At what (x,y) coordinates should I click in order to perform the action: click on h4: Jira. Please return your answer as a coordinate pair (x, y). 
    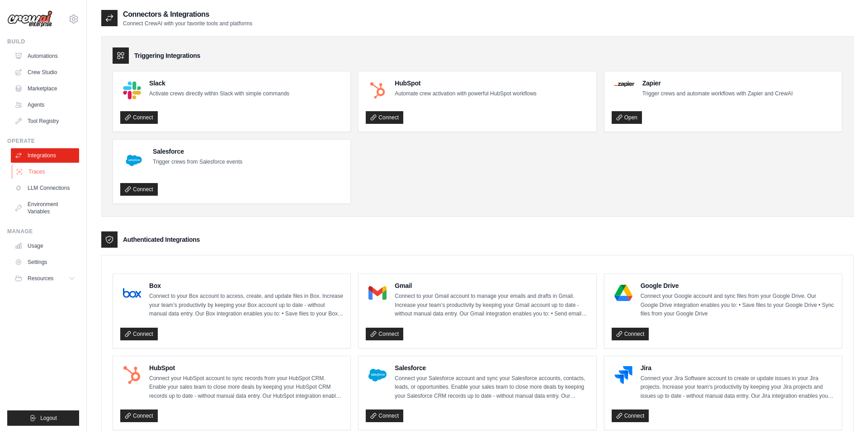
    Looking at the image, I should click on (737, 368).